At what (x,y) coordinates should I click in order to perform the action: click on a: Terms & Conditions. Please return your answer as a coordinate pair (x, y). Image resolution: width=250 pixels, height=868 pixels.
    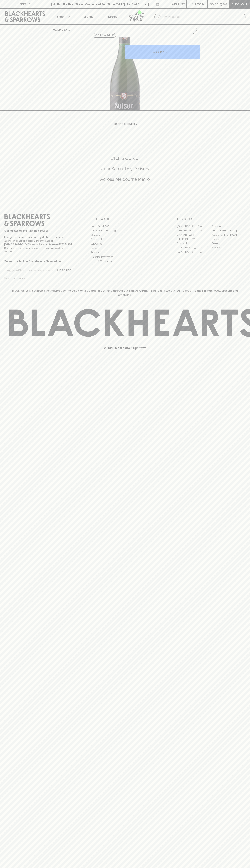
    Looking at the image, I should click on (125, 261).